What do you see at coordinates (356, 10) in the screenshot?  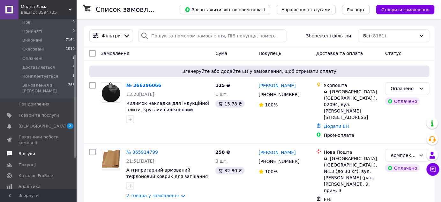 I see `button: Експорт` at bounding box center [356, 10].